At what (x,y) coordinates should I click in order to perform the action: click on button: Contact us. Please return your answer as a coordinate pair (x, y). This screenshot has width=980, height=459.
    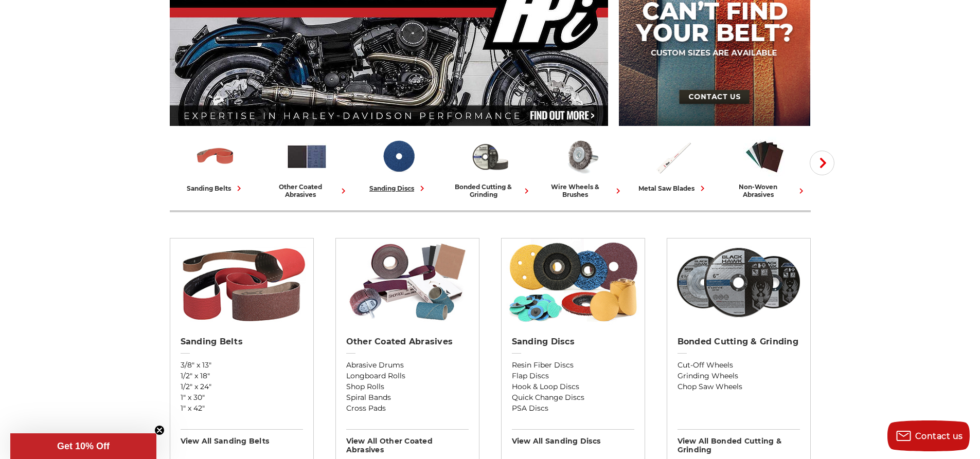
    Looking at the image, I should click on (928, 436).